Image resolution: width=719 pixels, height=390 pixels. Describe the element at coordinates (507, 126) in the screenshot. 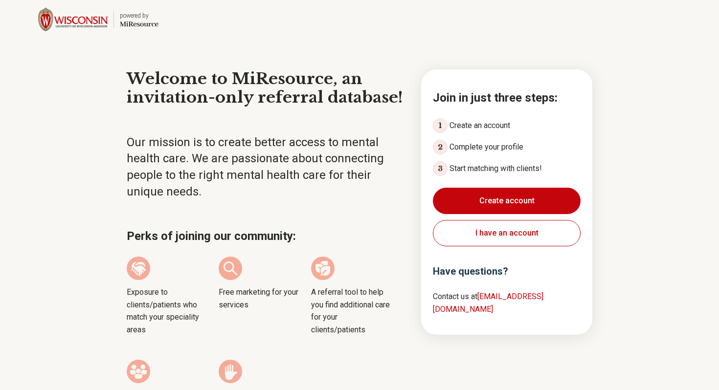

I see `li: Create an account` at that location.